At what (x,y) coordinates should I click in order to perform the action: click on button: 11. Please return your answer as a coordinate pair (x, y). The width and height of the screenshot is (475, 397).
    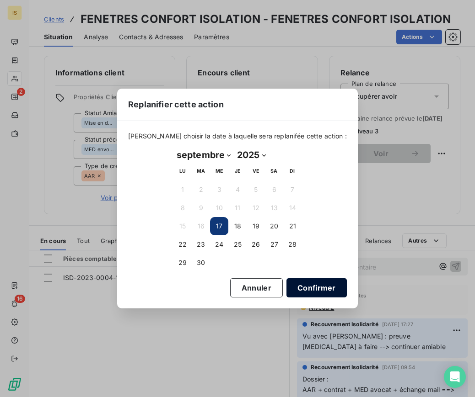
    Looking at the image, I should click on (237, 208).